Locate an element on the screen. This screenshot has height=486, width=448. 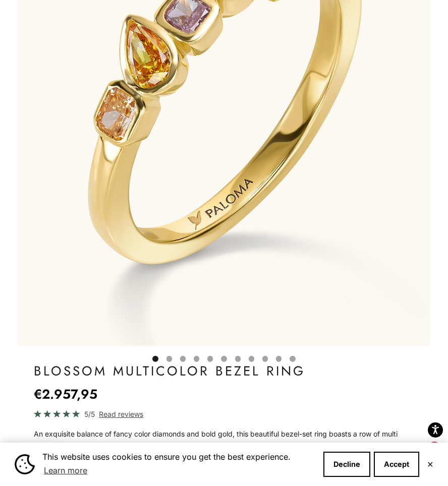
a: Learn more is located at coordinates (66, 471).